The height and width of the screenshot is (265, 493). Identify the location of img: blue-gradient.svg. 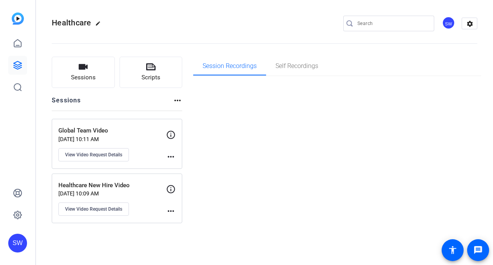
(18, 18).